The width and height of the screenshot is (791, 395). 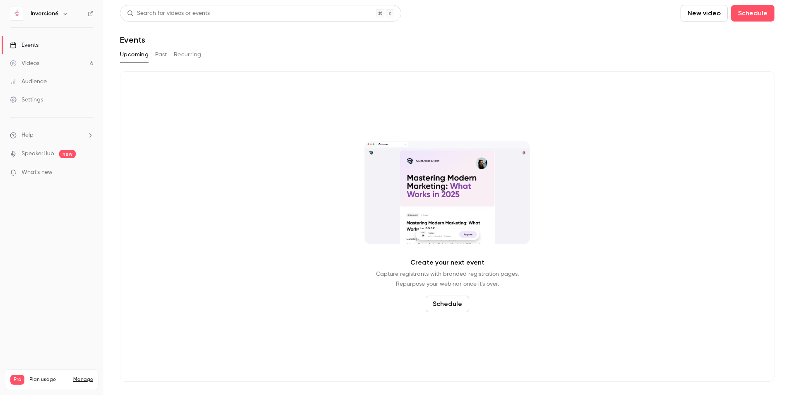 What do you see at coordinates (38, 153) in the screenshot?
I see `a: SpeakerHub` at bounding box center [38, 153].